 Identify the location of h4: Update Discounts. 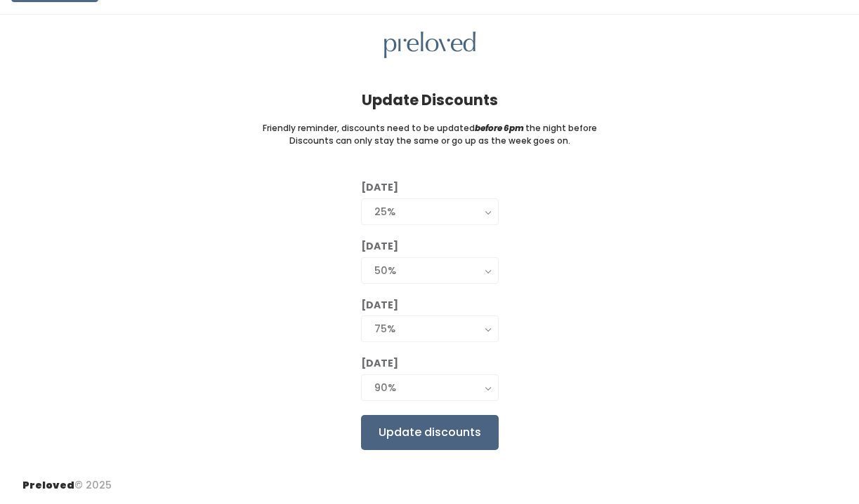
(430, 100).